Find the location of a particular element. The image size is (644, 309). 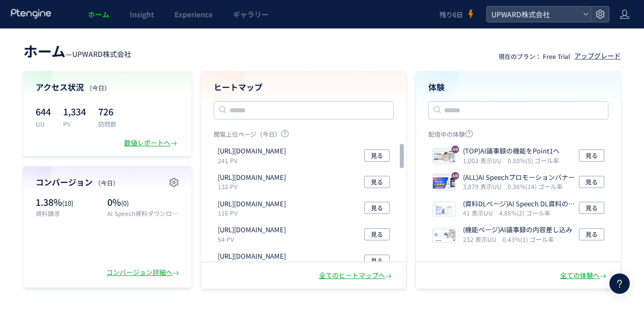

p: (資料DLページ)AI Speech DL資料の改善テスト is located at coordinates (518, 204).